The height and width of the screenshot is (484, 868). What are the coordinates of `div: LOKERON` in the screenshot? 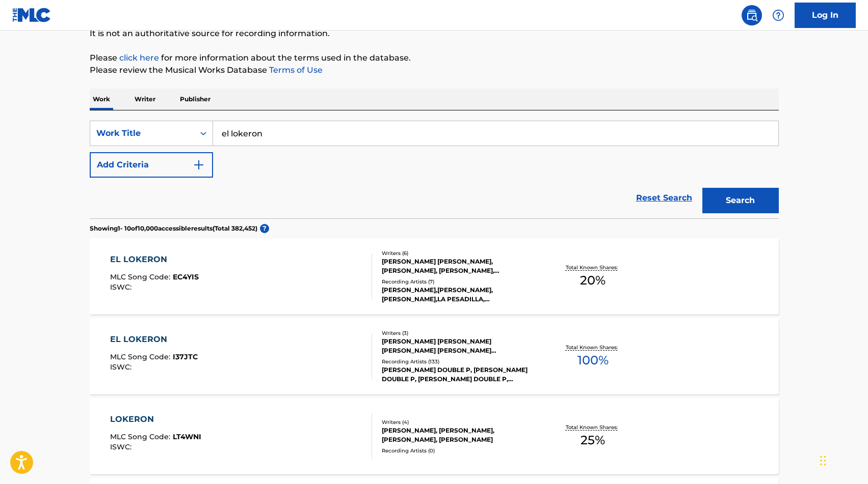 It's located at (155, 420).